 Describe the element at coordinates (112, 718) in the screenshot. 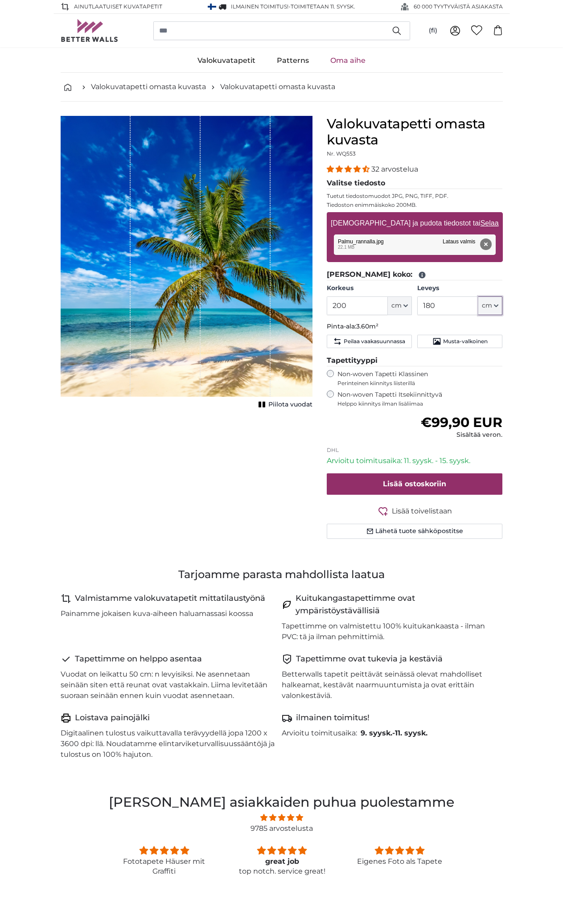

I see `h4: Loistava painojälki` at that location.